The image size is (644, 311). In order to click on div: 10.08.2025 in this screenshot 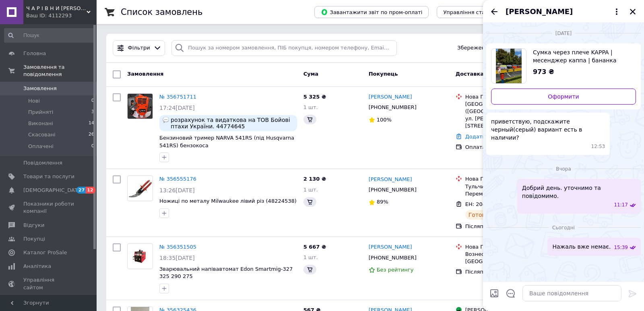, I will do `click(563, 33)`.